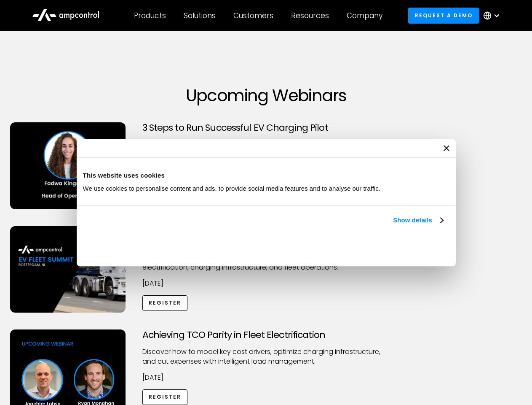 The image size is (532, 405). I want to click on button: Close banner, so click(447, 148).